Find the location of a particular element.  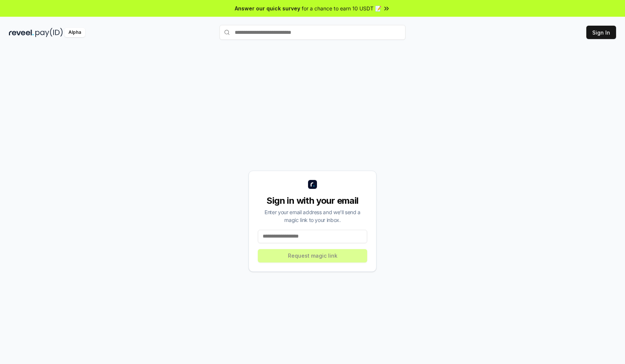

img: reveel_dark is located at coordinates (21, 33).